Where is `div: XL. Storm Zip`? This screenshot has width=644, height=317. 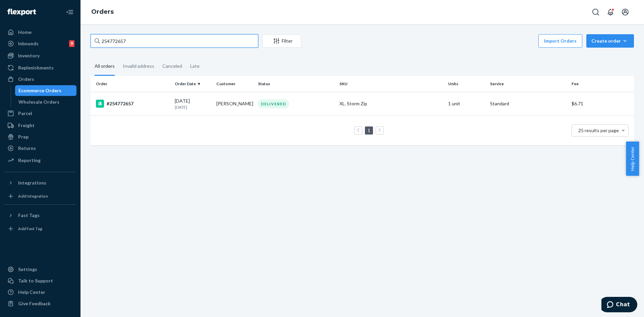
div: XL. Storm Zip is located at coordinates (391, 103).